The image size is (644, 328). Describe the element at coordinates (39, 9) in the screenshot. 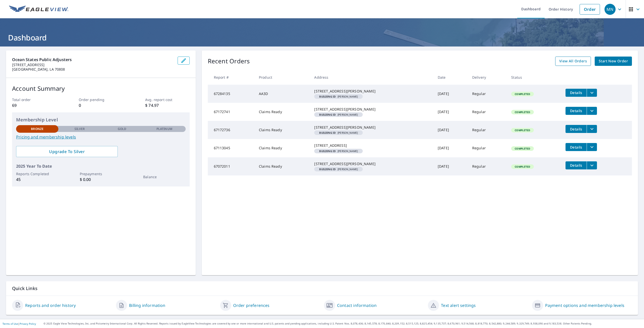

I see `img: EV Logo` at that location.